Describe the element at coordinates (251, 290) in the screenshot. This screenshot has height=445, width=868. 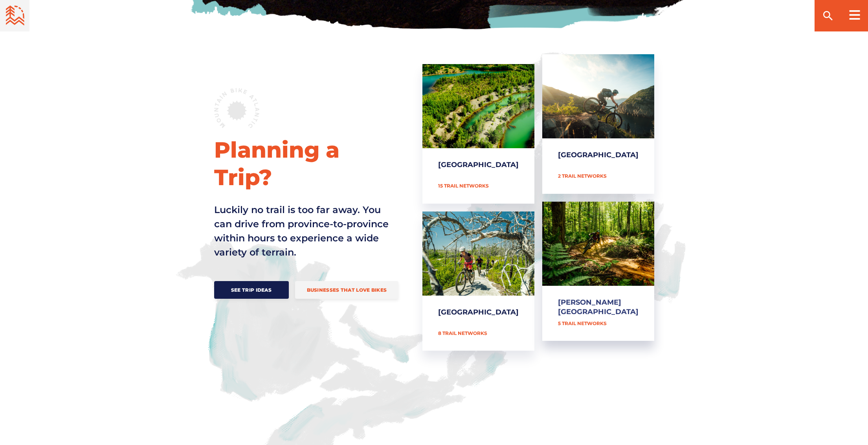
I see `span: See Trip Ideas` at that location.